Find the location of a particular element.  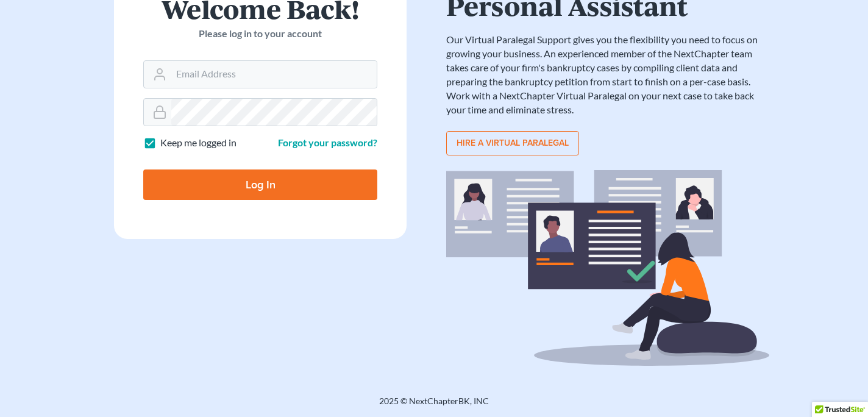

label: Keep me logged in is located at coordinates (198, 142).